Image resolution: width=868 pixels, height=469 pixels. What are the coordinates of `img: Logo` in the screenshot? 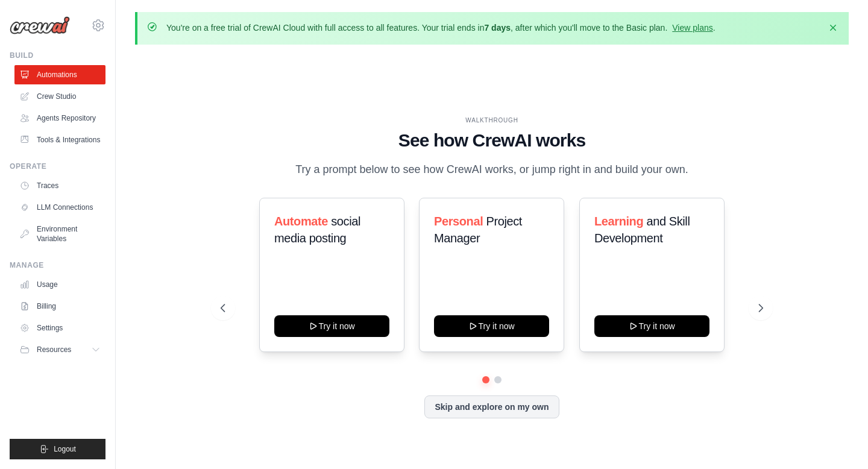 It's located at (40, 25).